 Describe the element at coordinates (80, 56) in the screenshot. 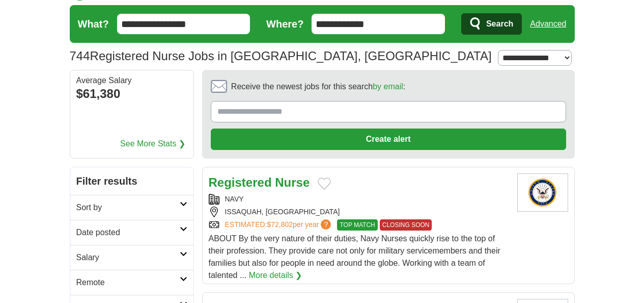

I see `span: 744` at that location.